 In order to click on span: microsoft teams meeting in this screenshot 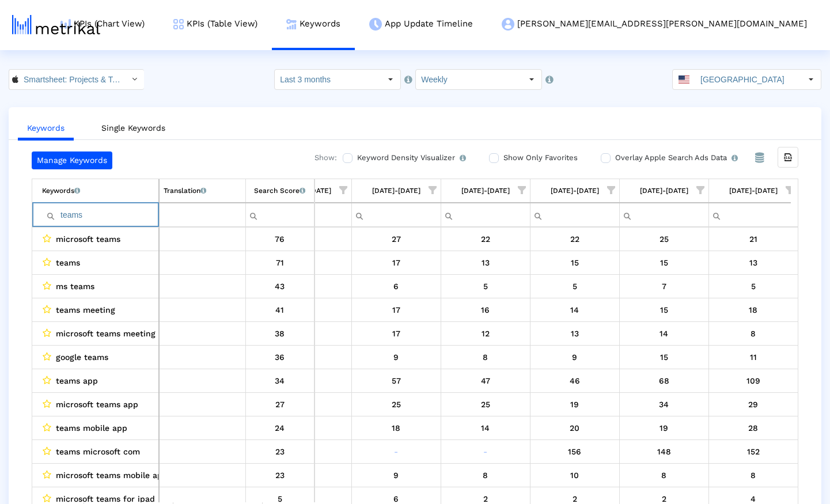, I will do `click(105, 333)`.